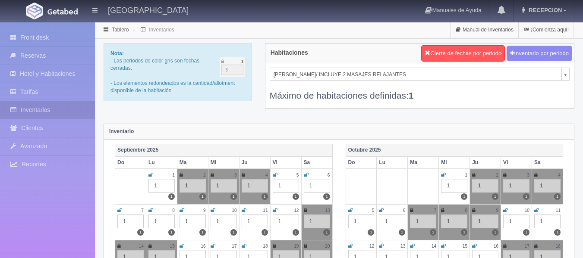 The image size is (583, 258). Describe the element at coordinates (497, 175) in the screenshot. I see `small: 2` at that location.